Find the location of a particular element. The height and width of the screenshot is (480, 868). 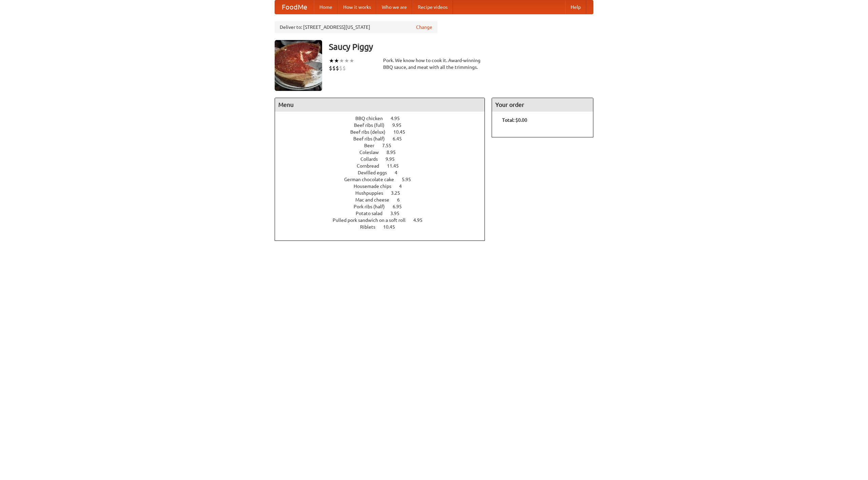

span: 6.95 is located at coordinates (400, 207).